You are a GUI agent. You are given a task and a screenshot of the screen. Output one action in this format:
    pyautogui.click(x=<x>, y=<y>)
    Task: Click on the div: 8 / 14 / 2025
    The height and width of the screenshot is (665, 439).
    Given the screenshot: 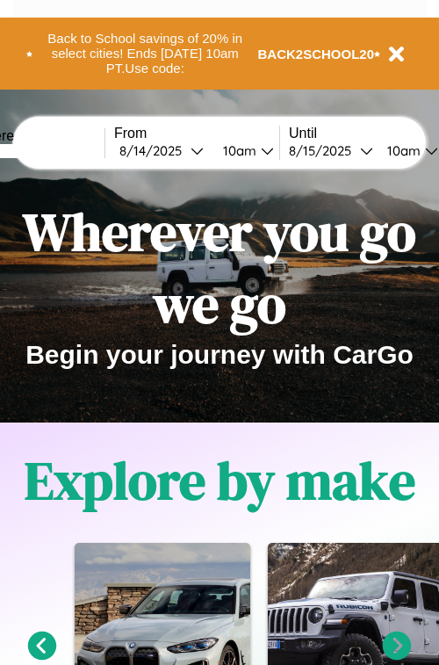 What is the action you would take?
    pyautogui.click(x=155, y=150)
    